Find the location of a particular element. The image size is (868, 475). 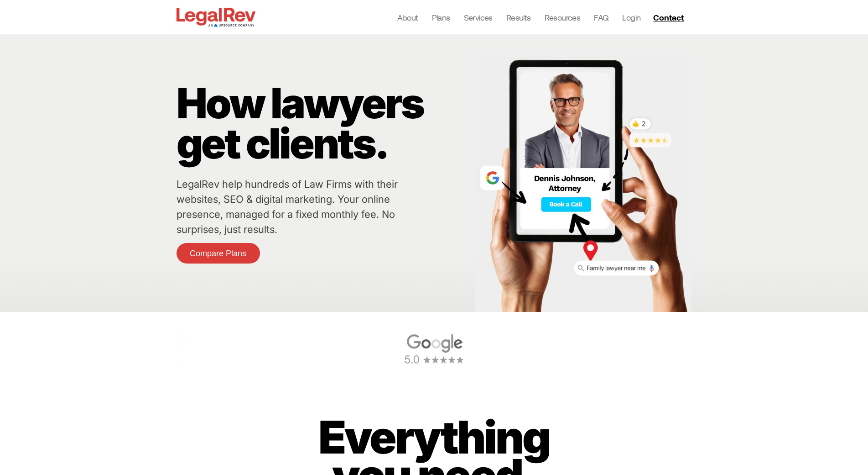

a: Results is located at coordinates (518, 17).